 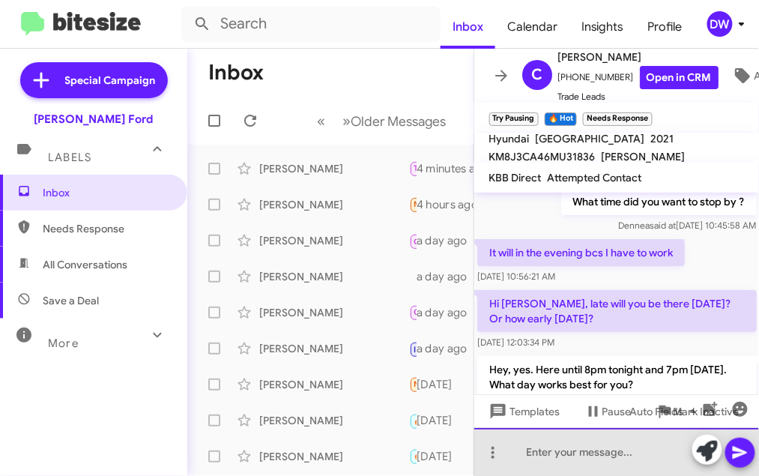 What do you see at coordinates (532, 27) in the screenshot?
I see `a: Calendar` at bounding box center [532, 27].